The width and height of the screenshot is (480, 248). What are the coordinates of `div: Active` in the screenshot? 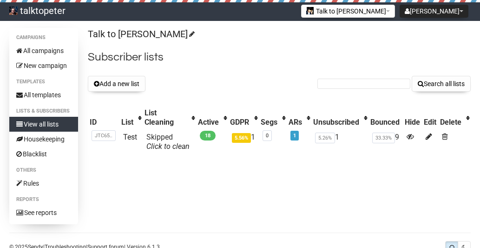 It's located at (208, 122).